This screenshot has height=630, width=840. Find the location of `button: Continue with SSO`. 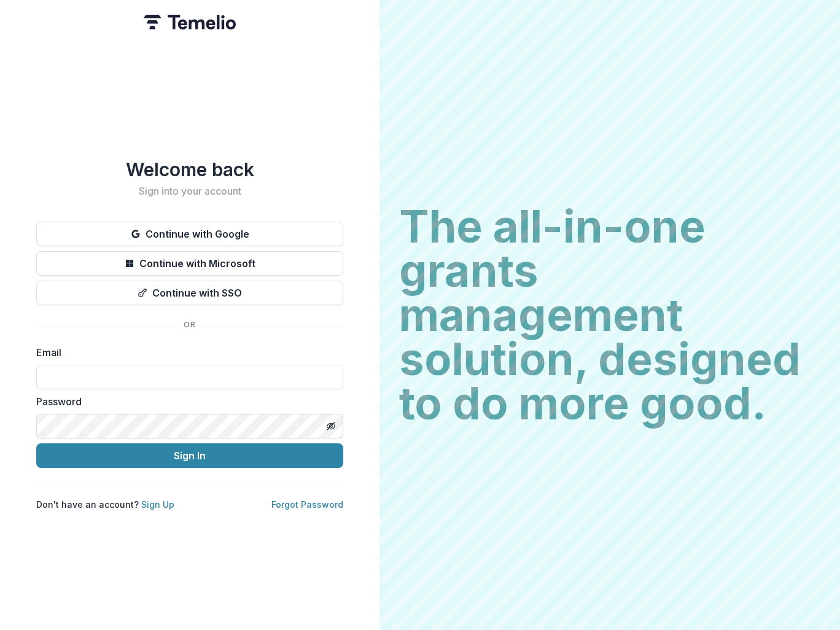

button: Continue with SSO is located at coordinates (190, 293).